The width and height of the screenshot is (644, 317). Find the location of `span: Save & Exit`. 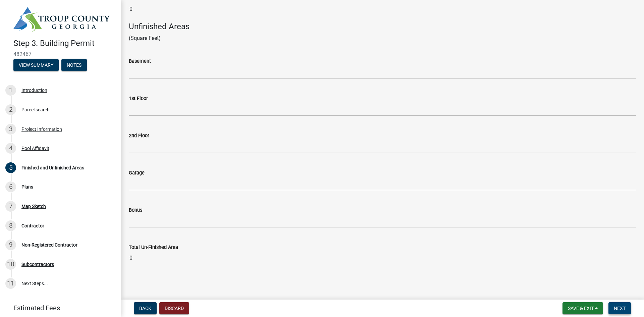

span: Save & Exit is located at coordinates (580, 308).